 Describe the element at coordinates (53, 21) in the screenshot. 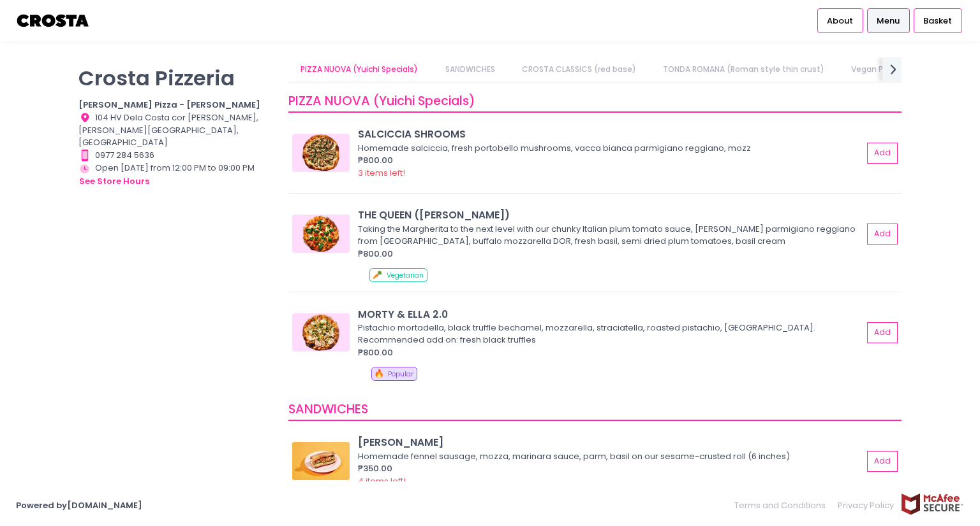

I see `img: logo` at that location.